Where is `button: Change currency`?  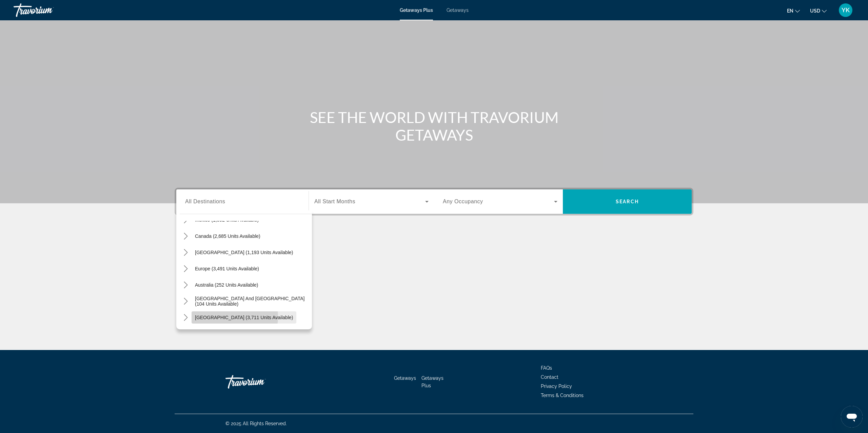 button: Change currency is located at coordinates (818, 10).